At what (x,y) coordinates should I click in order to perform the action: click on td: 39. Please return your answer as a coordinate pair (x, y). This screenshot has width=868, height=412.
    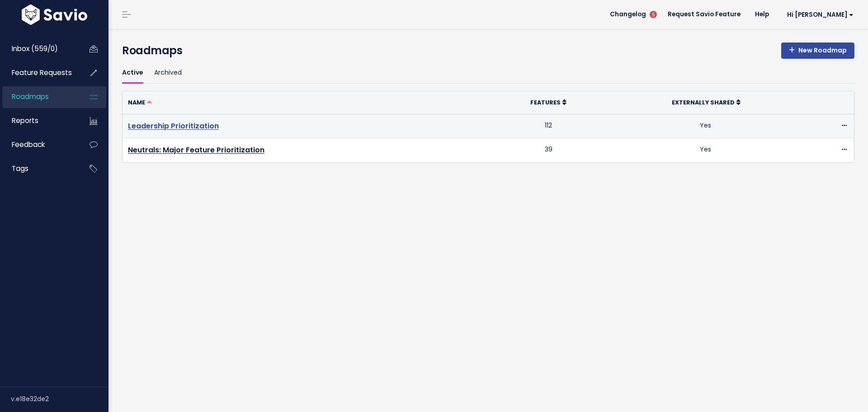
    Looking at the image, I should click on (549, 150).